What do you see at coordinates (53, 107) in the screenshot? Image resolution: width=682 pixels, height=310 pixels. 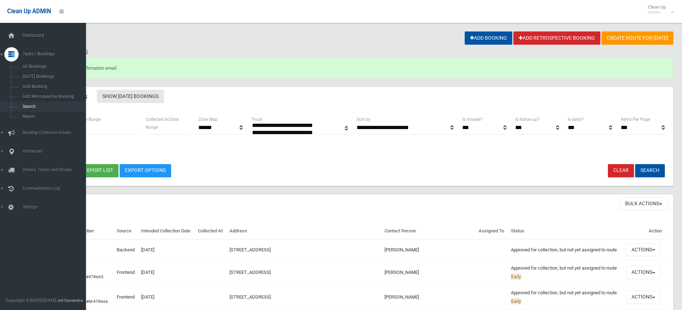 I see `span: Search` at bounding box center [53, 107].